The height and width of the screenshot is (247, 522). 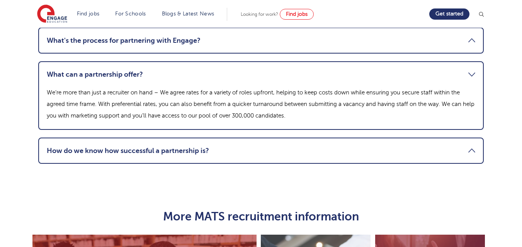 What do you see at coordinates (130, 14) in the screenshot?
I see `a: For Schools` at bounding box center [130, 14].